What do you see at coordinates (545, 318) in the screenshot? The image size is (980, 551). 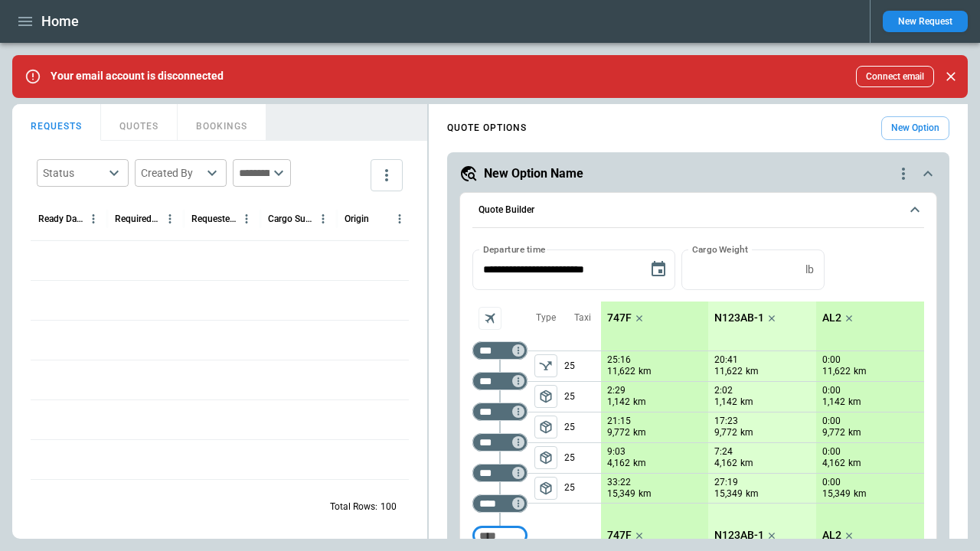 I see `p: Type` at bounding box center [545, 318].